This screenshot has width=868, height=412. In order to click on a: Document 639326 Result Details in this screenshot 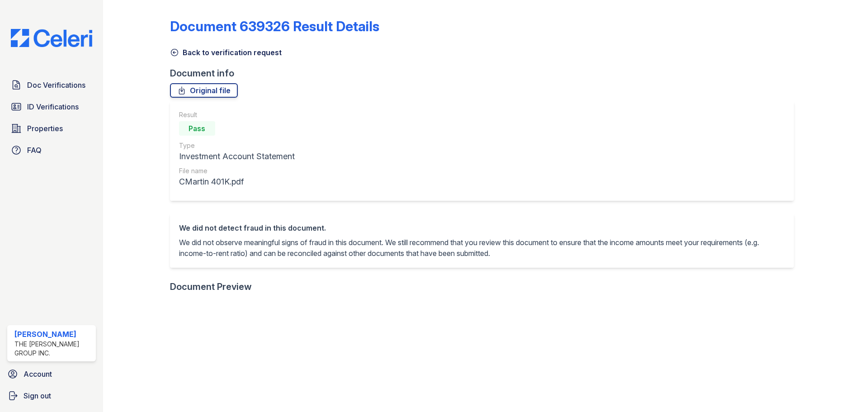, I will do `click(275, 26)`.